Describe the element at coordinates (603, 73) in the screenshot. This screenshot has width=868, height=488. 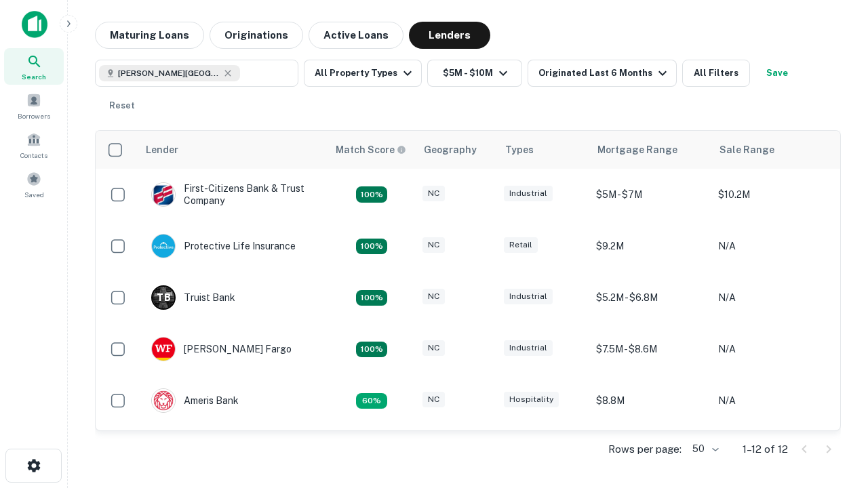
I see `button: Originated Last 6 Months` at that location.